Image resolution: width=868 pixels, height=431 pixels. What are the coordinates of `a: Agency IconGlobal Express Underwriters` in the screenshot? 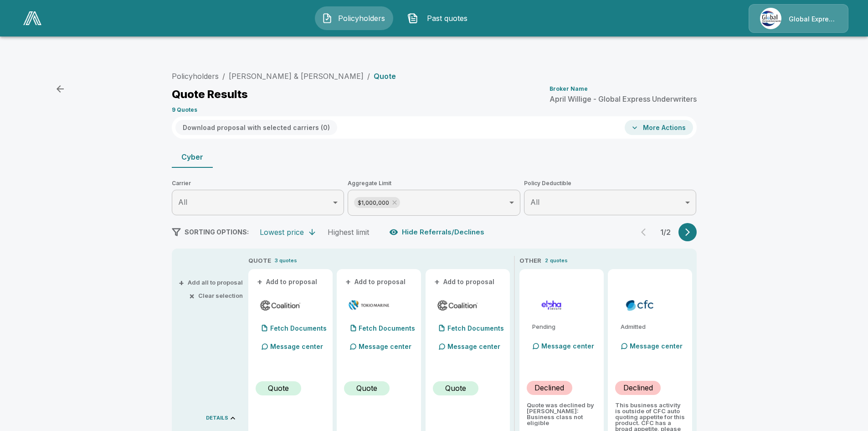 It's located at (798, 18).